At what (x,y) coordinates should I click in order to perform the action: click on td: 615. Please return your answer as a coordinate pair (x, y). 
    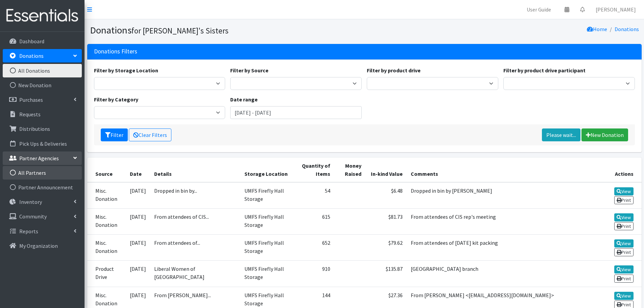
    Looking at the image, I should click on (315, 221).